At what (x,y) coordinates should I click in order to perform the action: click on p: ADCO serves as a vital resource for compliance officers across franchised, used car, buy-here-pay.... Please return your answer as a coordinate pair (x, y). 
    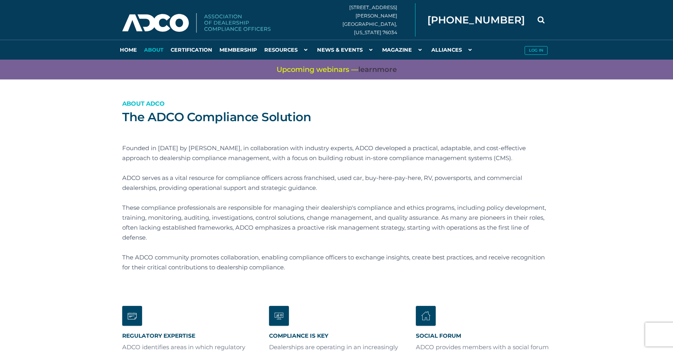
    Looking at the image, I should click on (336, 183).